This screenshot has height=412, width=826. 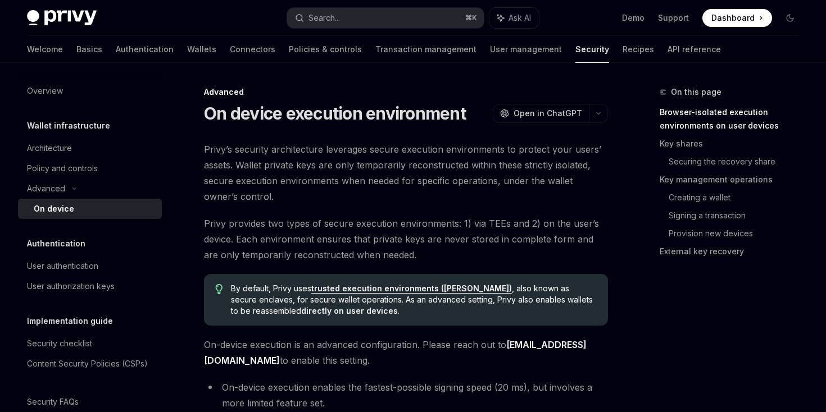 What do you see at coordinates (324, 18) in the screenshot?
I see `div: Search...` at bounding box center [324, 18].